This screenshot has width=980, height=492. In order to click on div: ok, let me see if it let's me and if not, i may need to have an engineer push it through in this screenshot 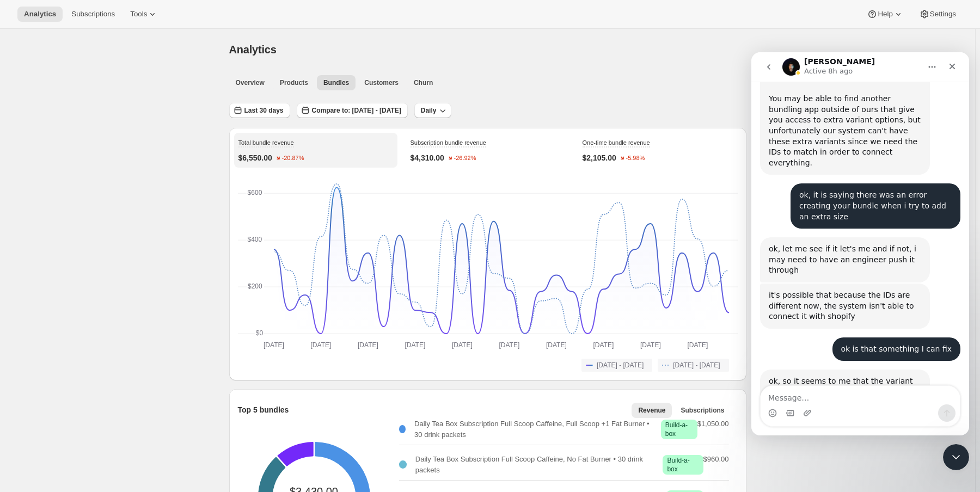, I will do `click(93, 207)`.